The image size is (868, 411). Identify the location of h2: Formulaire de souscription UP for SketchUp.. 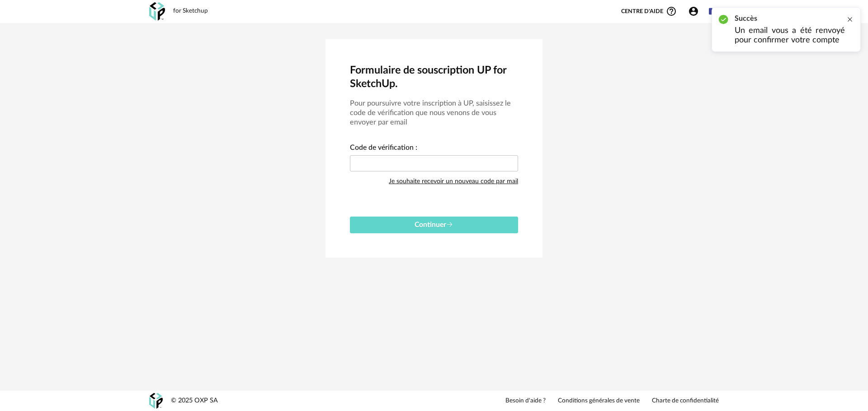
(434, 77).